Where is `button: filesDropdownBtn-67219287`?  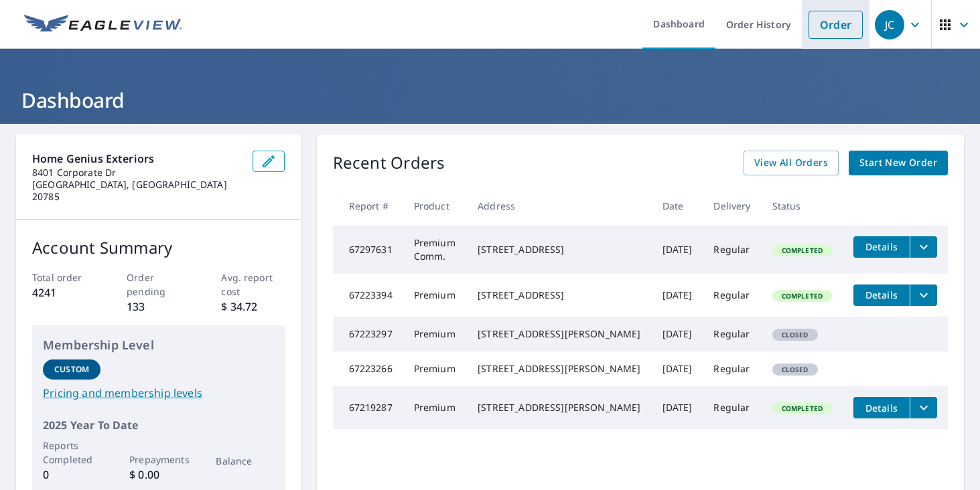 button: filesDropdownBtn-67219287 is located at coordinates (923, 407).